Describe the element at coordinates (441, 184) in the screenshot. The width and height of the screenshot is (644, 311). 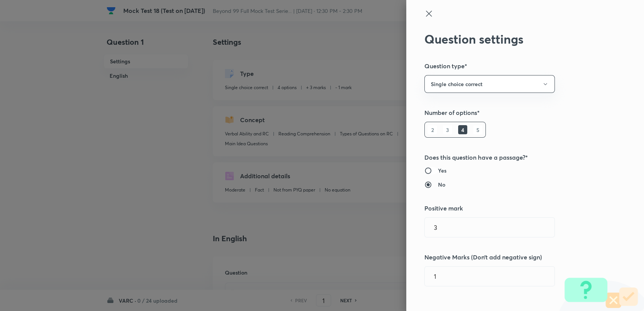
I see `h6: No` at that location.